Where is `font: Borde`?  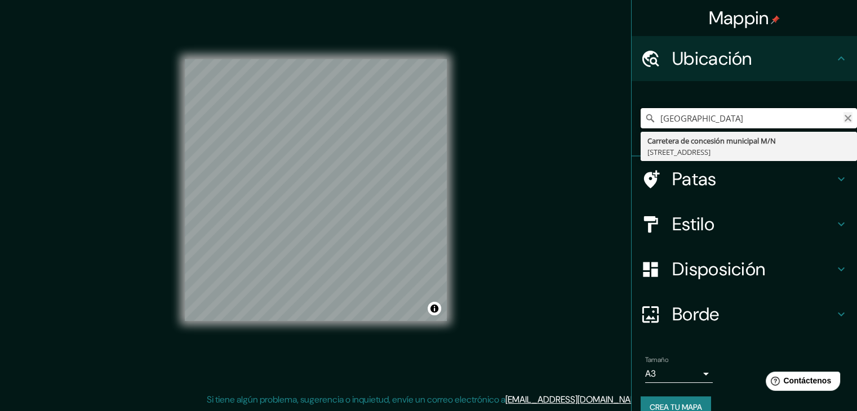 font: Borde is located at coordinates (696, 314).